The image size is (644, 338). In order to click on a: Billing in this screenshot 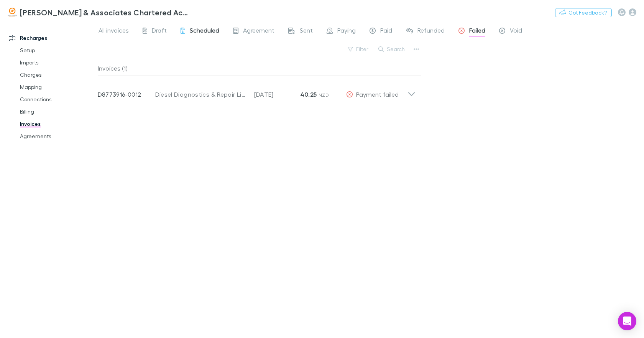, I will do `click(57, 112)`.